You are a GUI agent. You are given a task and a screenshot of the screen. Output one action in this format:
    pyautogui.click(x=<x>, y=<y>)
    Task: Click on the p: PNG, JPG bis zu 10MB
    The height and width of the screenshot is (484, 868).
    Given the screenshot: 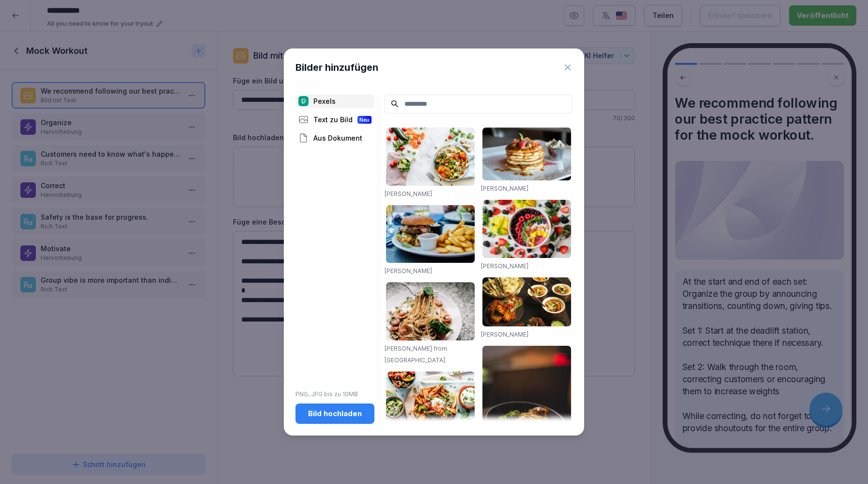 What is the action you would take?
    pyautogui.click(x=335, y=394)
    